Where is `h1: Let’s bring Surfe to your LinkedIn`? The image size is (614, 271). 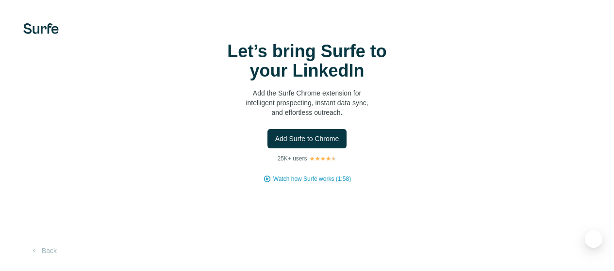 h1: Let’s bring Surfe to your LinkedIn is located at coordinates (307, 61).